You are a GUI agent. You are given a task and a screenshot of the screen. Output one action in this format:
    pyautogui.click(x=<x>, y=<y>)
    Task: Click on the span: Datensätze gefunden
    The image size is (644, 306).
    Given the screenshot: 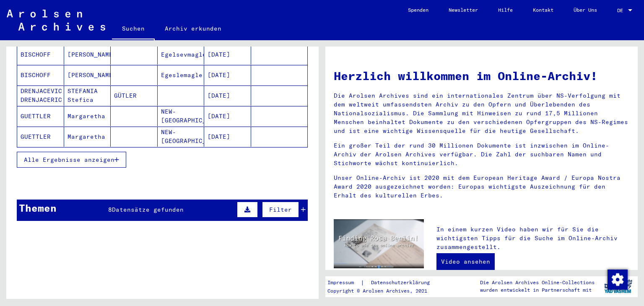 What is the action you would take?
    pyautogui.click(x=147, y=210)
    